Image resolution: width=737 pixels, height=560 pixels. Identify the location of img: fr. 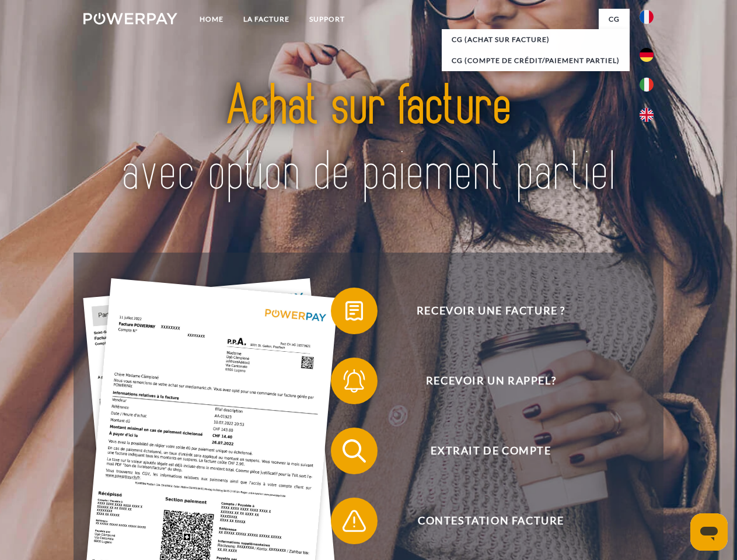
(646, 17).